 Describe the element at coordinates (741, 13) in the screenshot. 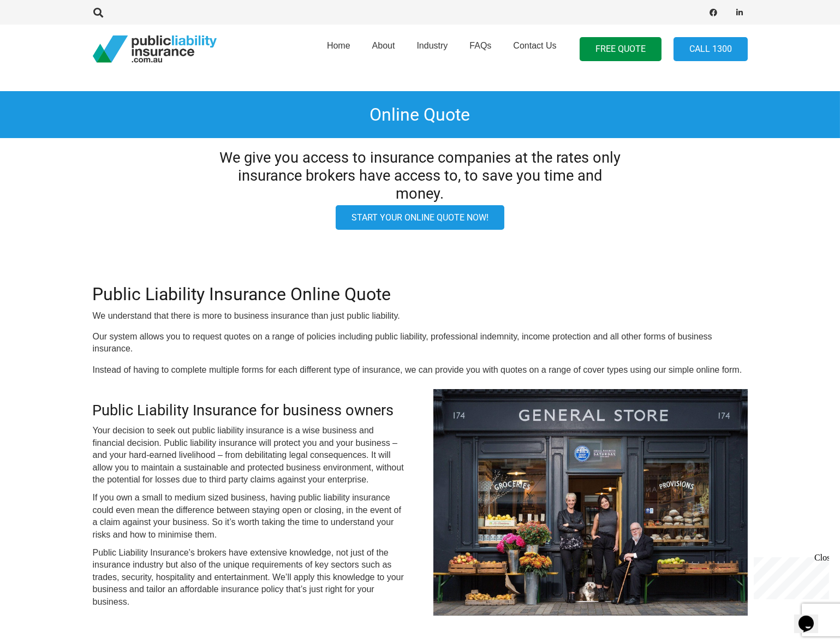

I see `a: LinkedIn` at that location.